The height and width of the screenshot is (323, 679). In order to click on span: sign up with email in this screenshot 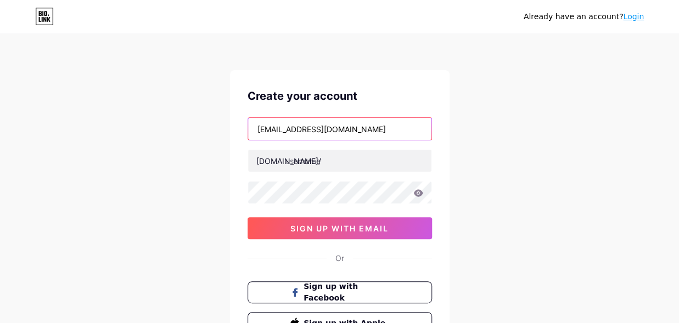, I will do `click(339, 228)`.